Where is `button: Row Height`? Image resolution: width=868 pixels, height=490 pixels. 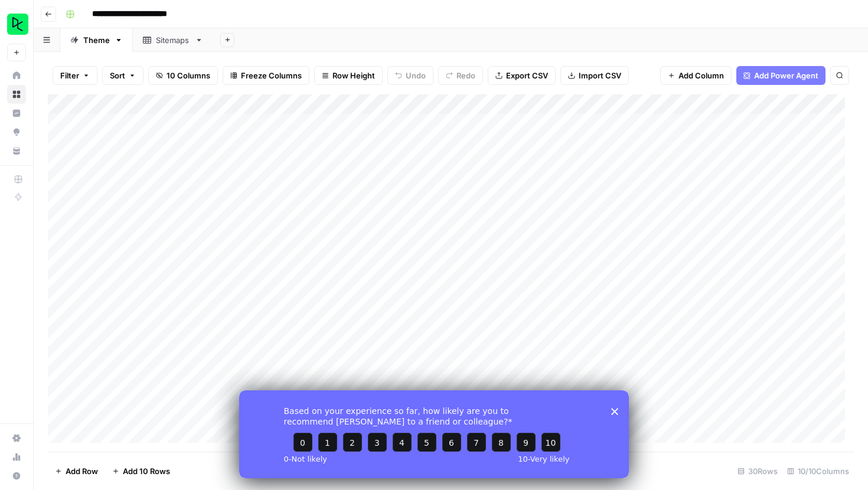
button: Row Height is located at coordinates (348, 75).